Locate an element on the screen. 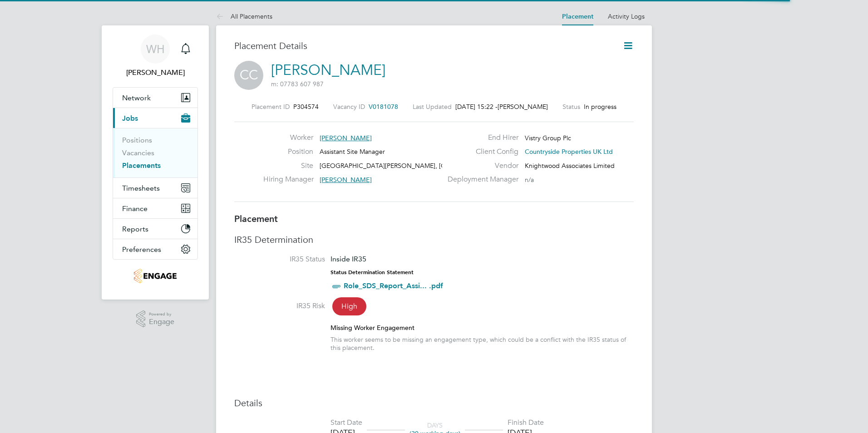 This screenshot has width=868, height=433. button: Finance is located at coordinates (155, 208).